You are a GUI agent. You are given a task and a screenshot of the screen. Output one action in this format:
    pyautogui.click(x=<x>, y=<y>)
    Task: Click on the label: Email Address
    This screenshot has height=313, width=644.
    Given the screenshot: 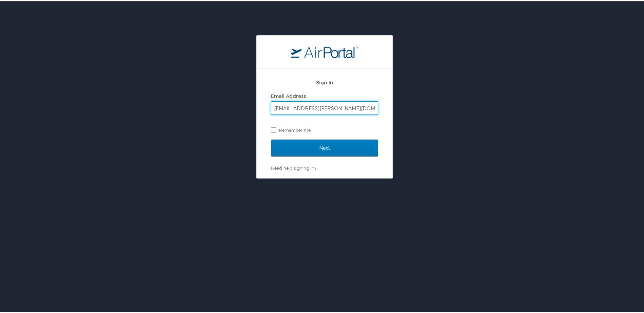 What is the action you would take?
    pyautogui.click(x=288, y=95)
    